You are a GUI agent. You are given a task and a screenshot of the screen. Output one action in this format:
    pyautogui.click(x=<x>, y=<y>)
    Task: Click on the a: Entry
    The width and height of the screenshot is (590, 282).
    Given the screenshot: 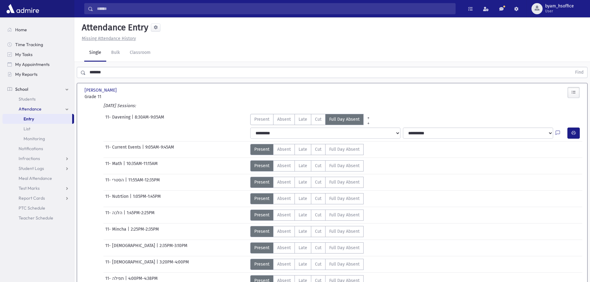 What is the action you would take?
    pyautogui.click(x=37, y=119)
    